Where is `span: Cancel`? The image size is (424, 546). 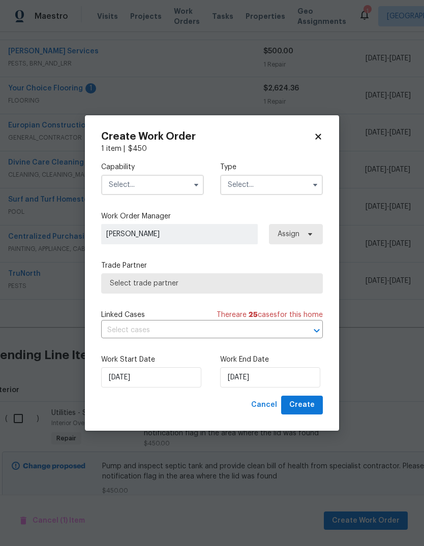 span: Cancel is located at coordinates (264, 405).